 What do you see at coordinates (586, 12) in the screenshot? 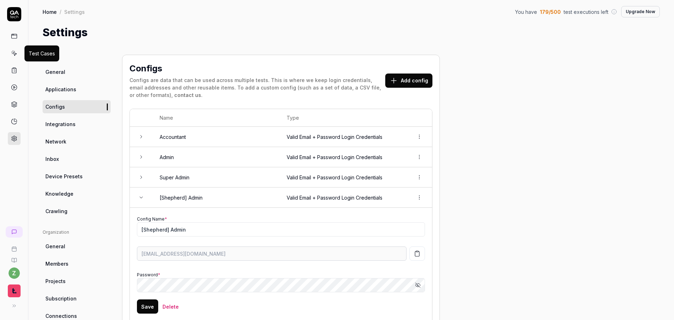
I see `span: test executions left` at bounding box center [586, 12].